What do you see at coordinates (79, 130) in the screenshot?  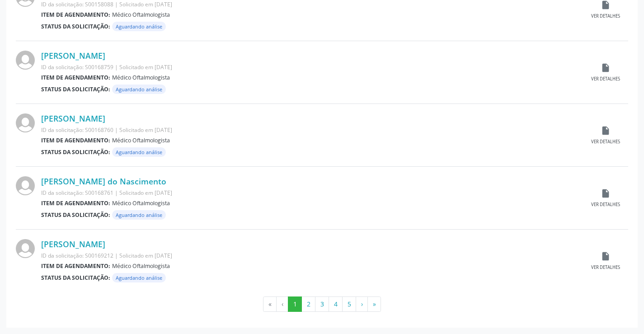 I see `span: ID da solicitação: S00168760 |` at bounding box center [79, 130].